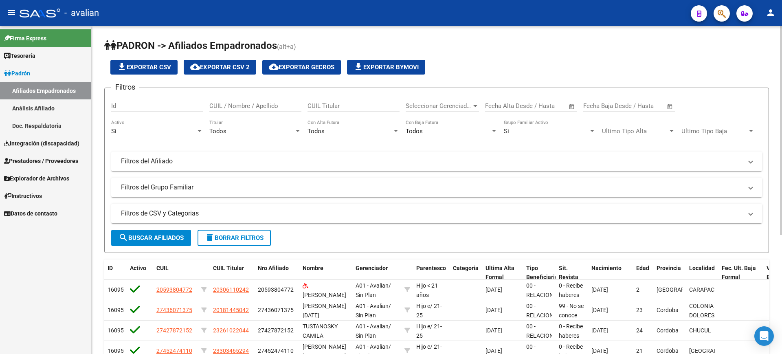 The width and height of the screenshot is (782, 354). Describe the element at coordinates (569, 272) in the screenshot. I see `span: Sit. Revista` at that location.